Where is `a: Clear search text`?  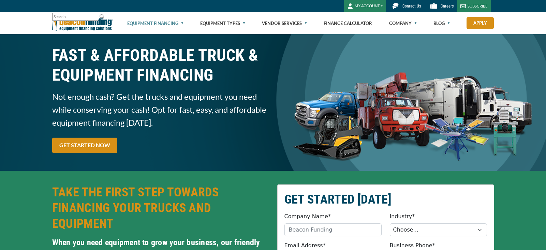
a: Clear search text is located at coordinates (94, 17).